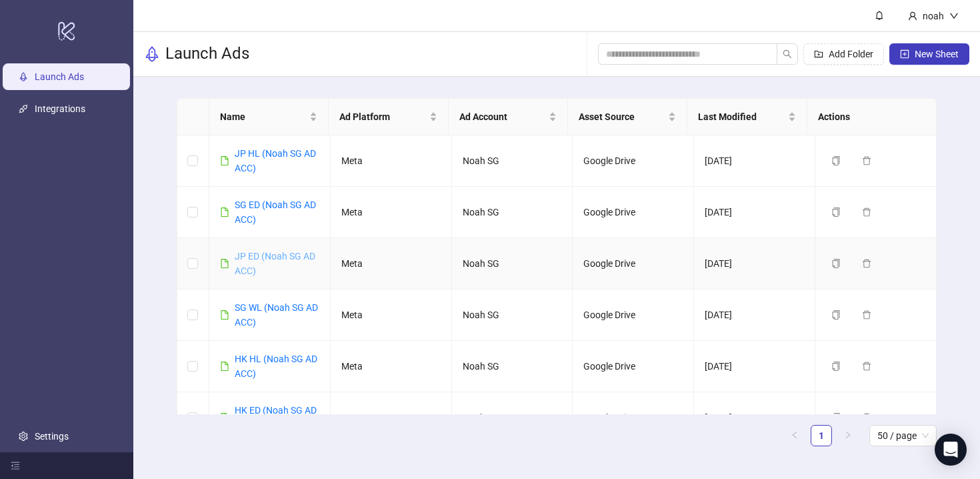 This screenshot has height=479, width=980. What do you see at coordinates (903, 435) in the screenshot?
I see `span: 50 / page` at bounding box center [903, 435].